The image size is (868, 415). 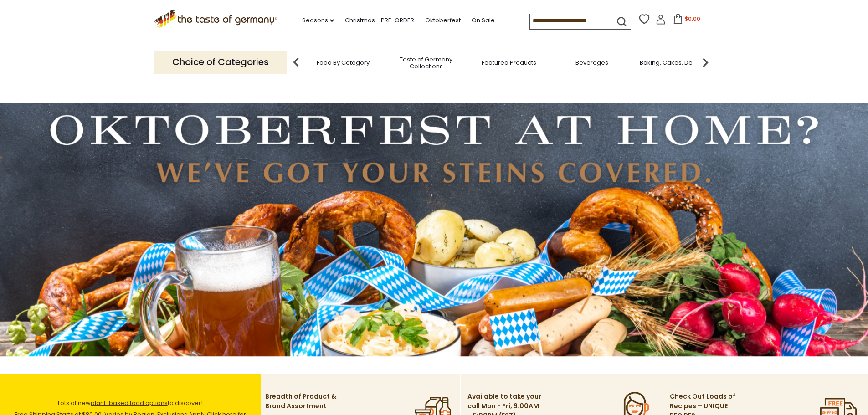 What do you see at coordinates (318, 21) in the screenshot?
I see `a: Seasons` at bounding box center [318, 21].